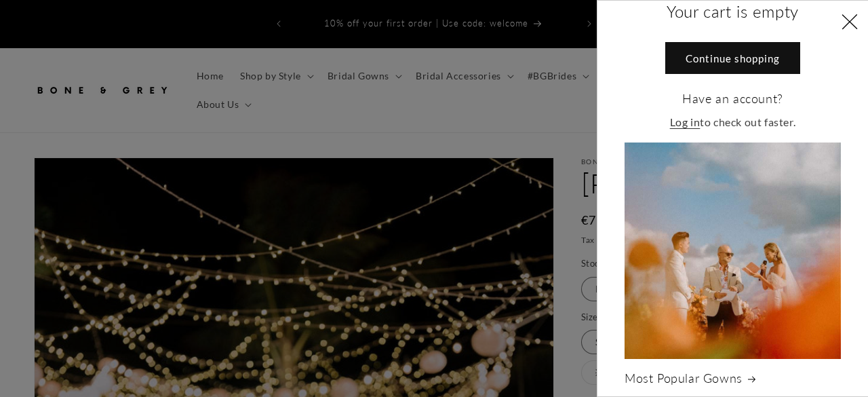 Image resolution: width=868 pixels, height=397 pixels. Describe the element at coordinates (733, 58) in the screenshot. I see `a: Continue shopping` at that location.